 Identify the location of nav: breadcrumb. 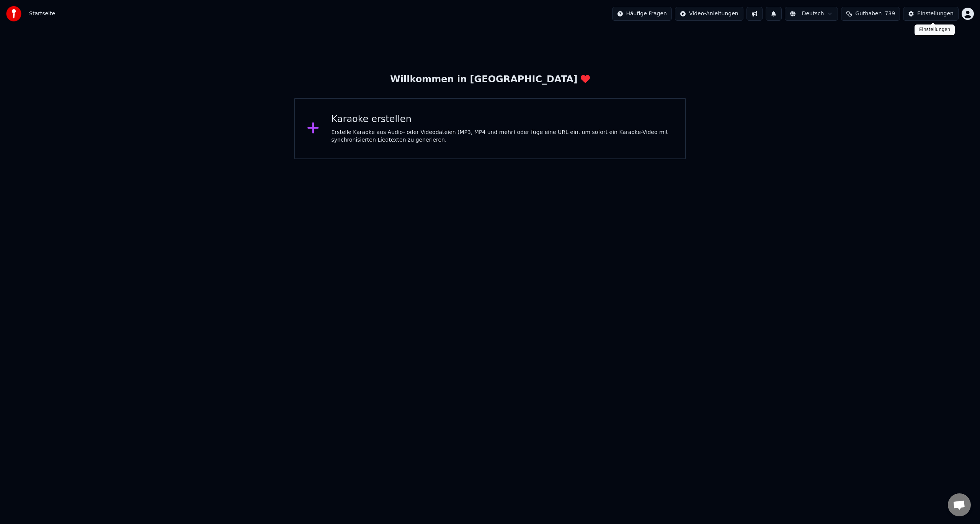
(42, 14).